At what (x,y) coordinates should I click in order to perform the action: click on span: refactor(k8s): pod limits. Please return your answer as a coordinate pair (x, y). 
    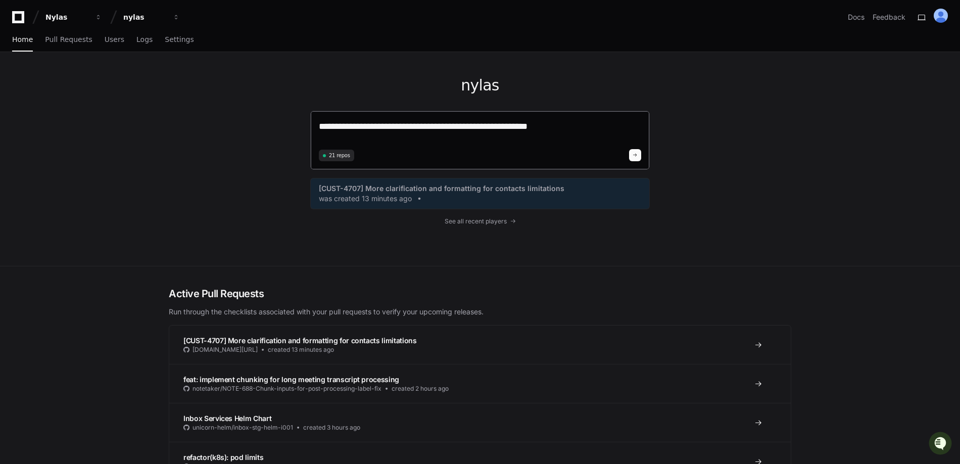
    Looking at the image, I should click on (223, 457).